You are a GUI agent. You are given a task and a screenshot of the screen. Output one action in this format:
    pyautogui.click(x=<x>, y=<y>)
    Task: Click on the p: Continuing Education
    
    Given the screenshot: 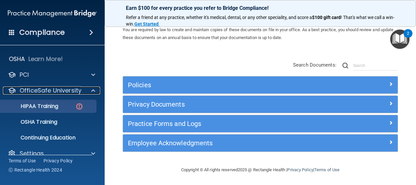 What is the action you would take?
    pyautogui.click(x=49, y=137)
    